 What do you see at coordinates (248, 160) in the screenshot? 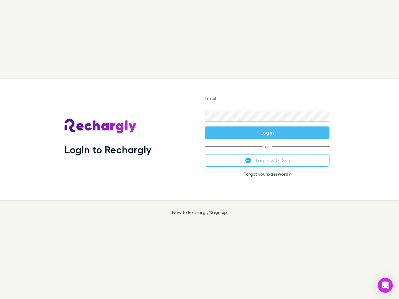
I see `img: Xero's logo` at bounding box center [248, 160].